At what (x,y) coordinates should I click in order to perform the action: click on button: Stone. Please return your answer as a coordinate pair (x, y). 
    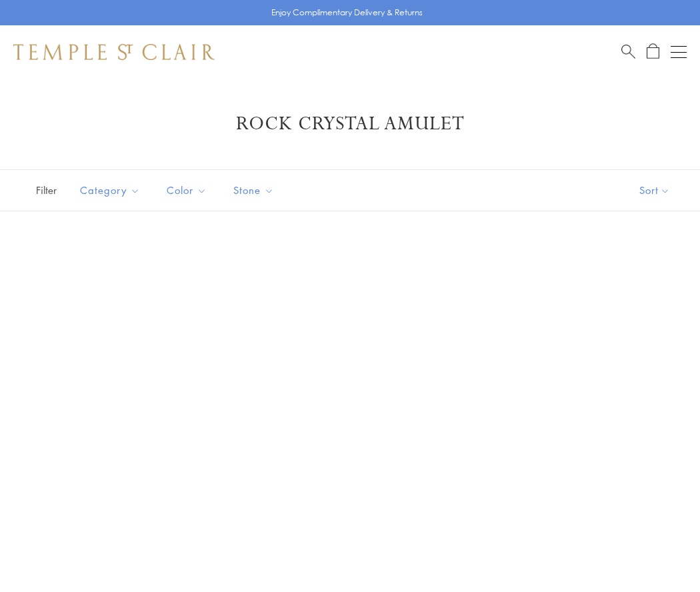
    Looking at the image, I should click on (253, 190).